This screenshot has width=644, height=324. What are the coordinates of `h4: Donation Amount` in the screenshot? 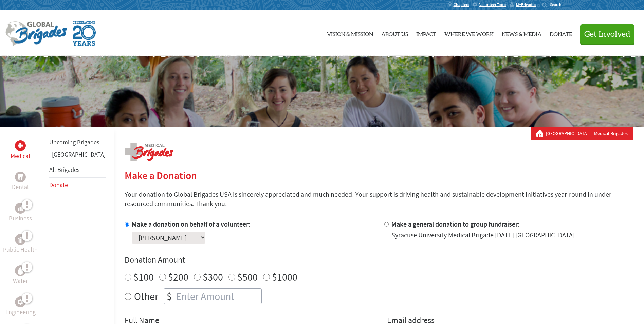 It's located at (379, 260).